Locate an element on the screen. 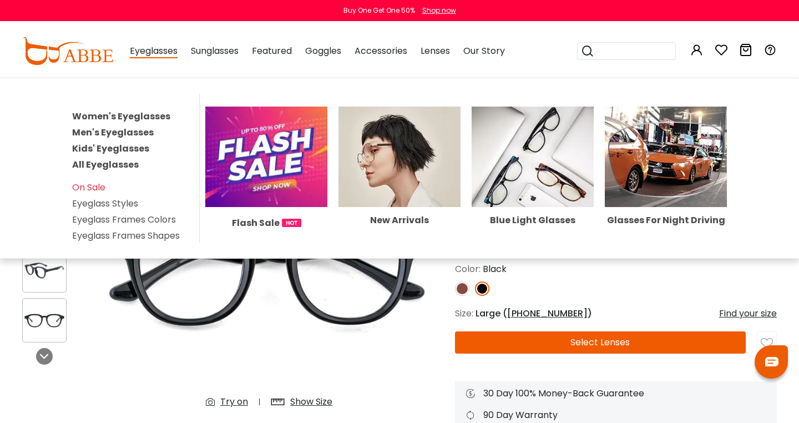 The height and width of the screenshot is (423, 799). span: Our Story is located at coordinates (484, 51).